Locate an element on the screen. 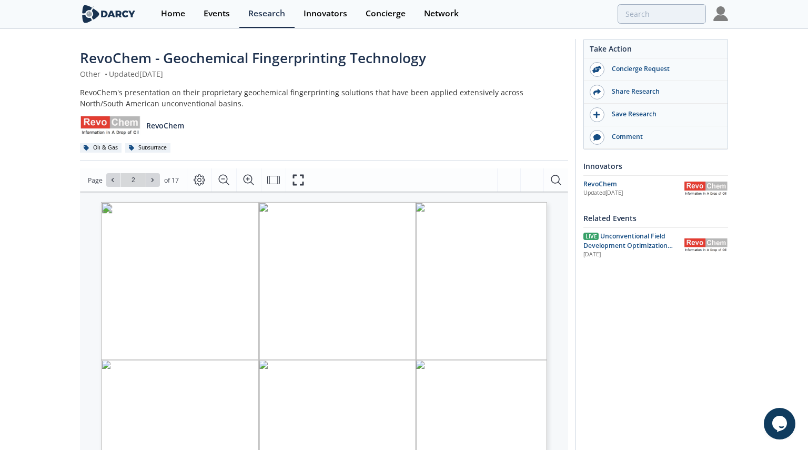  div: Related Events is located at coordinates (656, 218).